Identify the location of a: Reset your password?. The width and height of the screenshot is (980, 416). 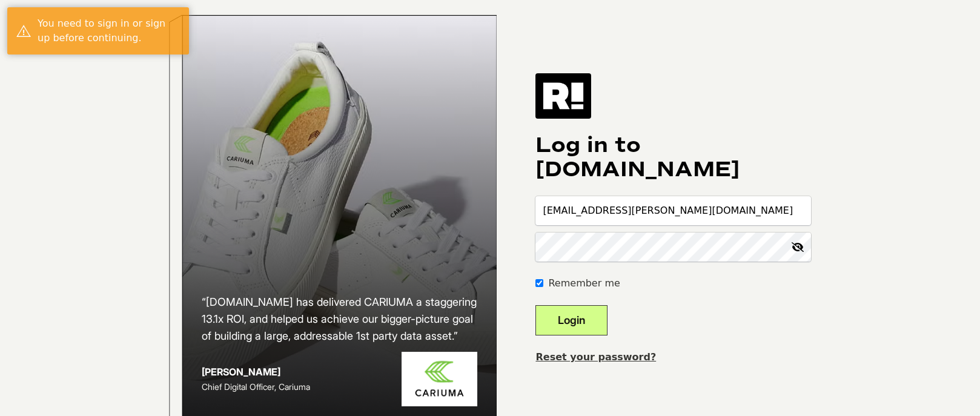
(596, 356).